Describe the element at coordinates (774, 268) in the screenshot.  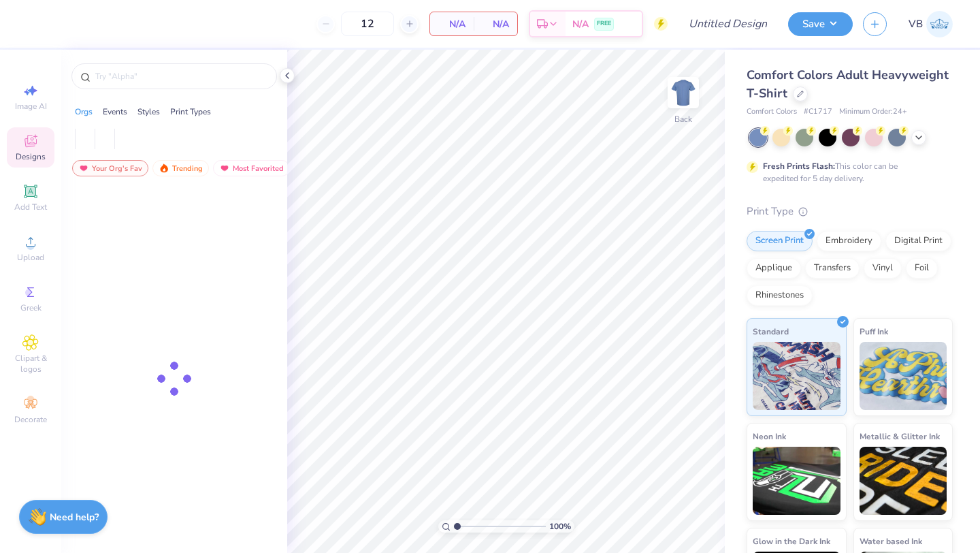
I see `div: Applique` at that location.